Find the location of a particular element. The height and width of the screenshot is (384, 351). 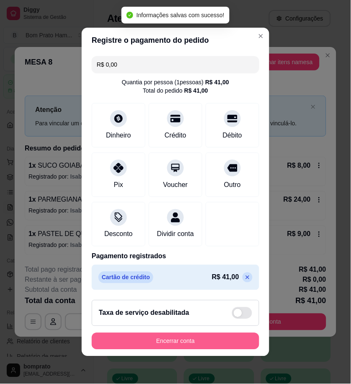

p: Cartão de crédito is located at coordinates (126, 277).